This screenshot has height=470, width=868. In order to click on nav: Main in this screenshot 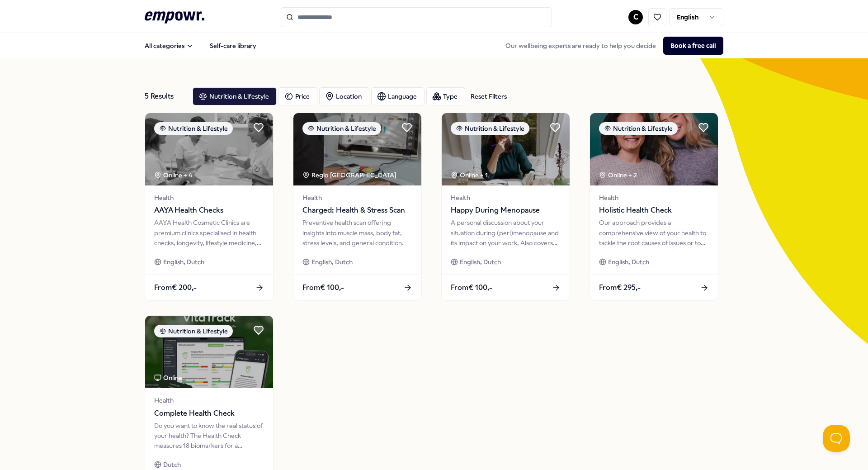, I will do `click(200, 46)`.